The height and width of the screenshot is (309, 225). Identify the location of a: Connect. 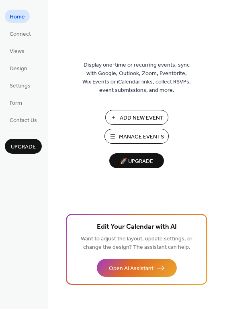
(20, 33).